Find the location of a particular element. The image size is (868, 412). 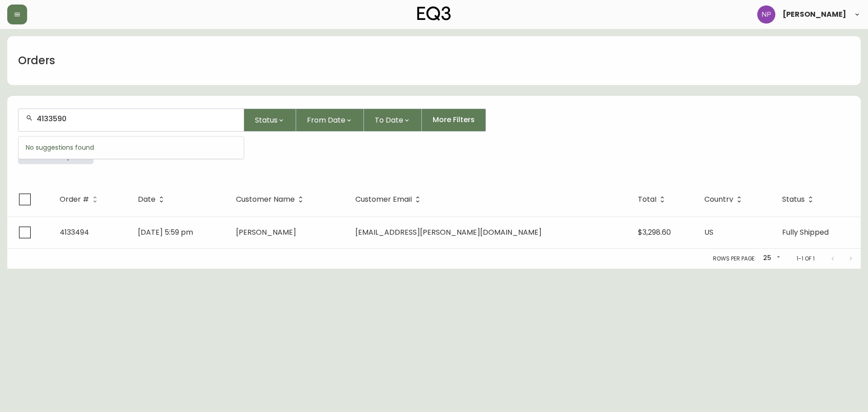

span: From Date is located at coordinates (326, 120).